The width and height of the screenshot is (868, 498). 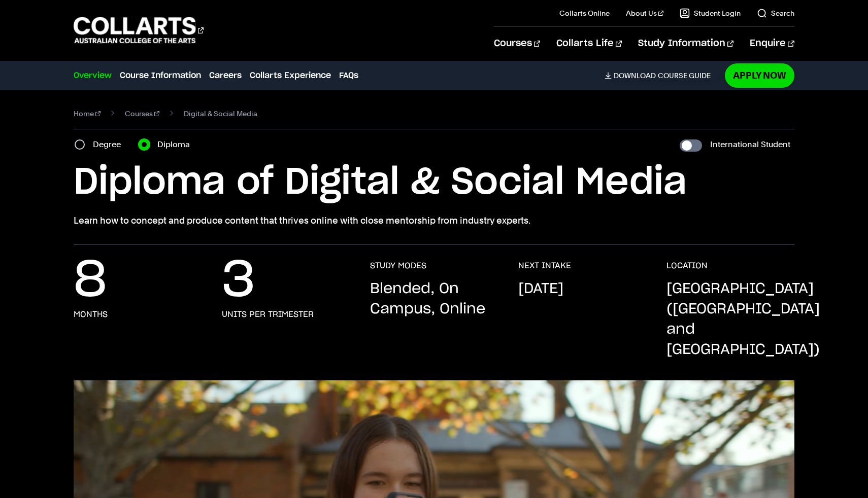 What do you see at coordinates (760, 75) in the screenshot?
I see `a: Apply Now` at bounding box center [760, 75].